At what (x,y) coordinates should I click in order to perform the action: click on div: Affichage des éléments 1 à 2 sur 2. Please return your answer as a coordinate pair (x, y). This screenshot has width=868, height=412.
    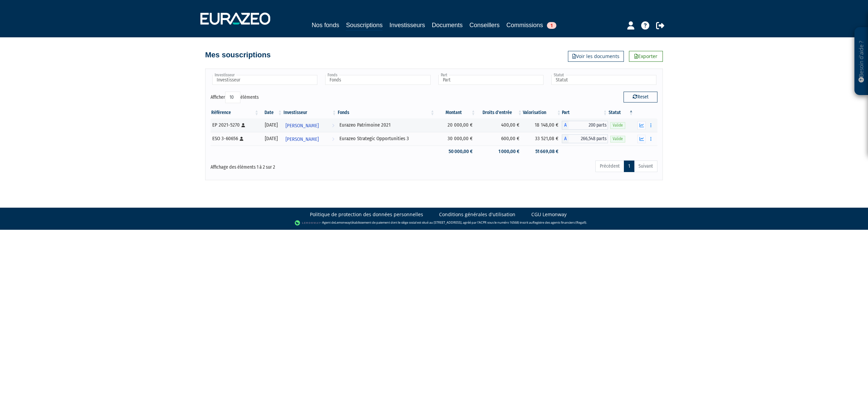
    Looking at the image, I should click on (301, 165).